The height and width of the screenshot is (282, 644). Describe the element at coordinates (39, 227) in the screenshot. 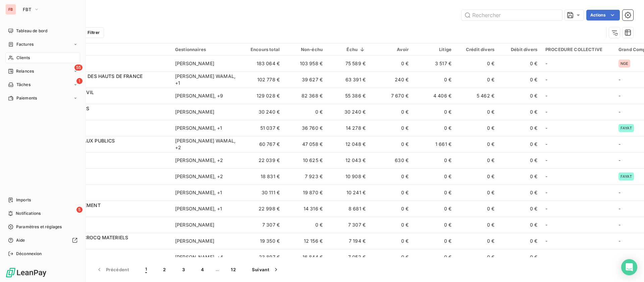

I see `span: Paramètres et réglages` at that location.